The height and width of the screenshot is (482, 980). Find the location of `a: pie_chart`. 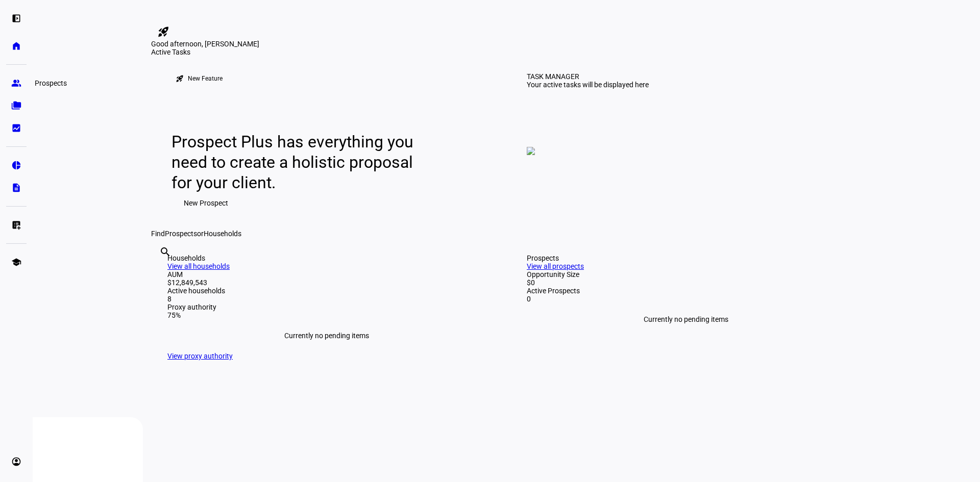

a: pie_chart is located at coordinates (16, 165).